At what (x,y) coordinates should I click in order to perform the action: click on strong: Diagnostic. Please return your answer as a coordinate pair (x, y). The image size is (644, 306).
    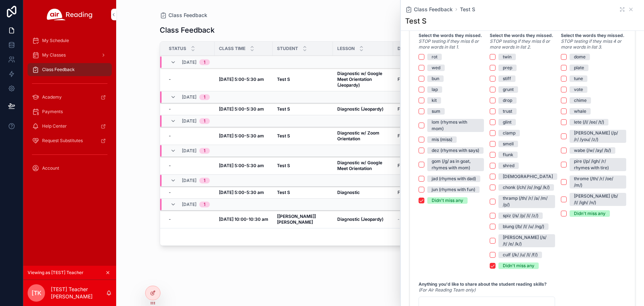
    Looking at the image, I should click on (349, 193).